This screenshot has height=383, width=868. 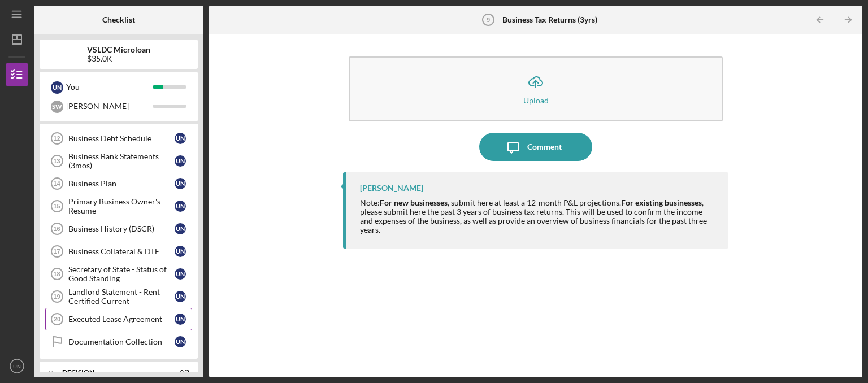 I want to click on div: Primary Business Owner's Resume, so click(x=121, y=207).